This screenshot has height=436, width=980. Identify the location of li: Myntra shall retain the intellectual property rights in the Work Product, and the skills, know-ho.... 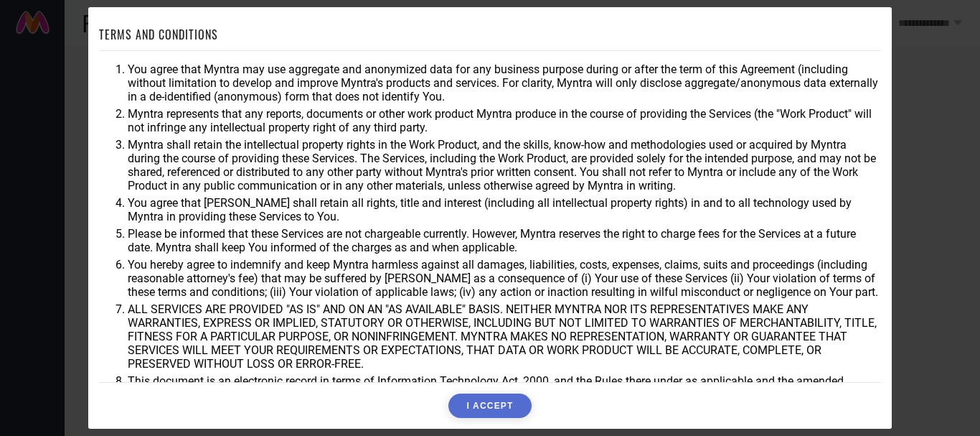
(504, 165).